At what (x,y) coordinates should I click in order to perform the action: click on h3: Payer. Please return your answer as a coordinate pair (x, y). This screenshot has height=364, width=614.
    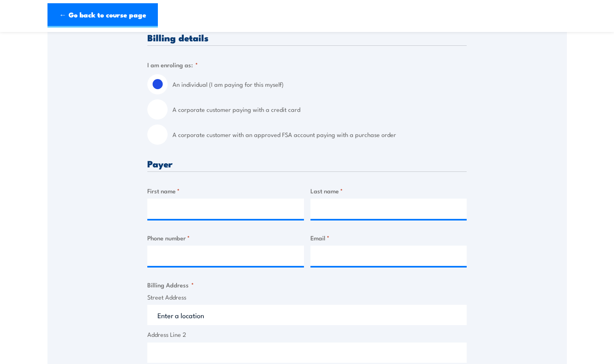
    Looking at the image, I should click on (307, 163).